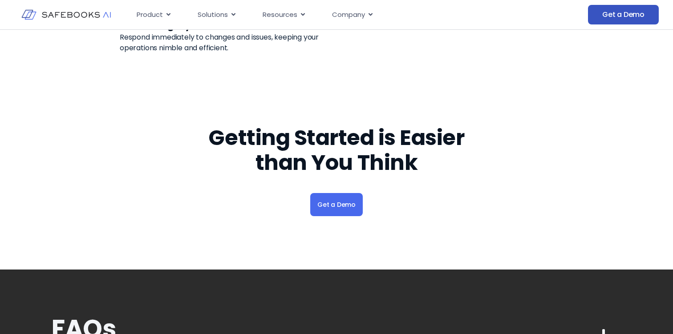 Image resolution: width=673 pixels, height=334 pixels. Describe the element at coordinates (336, 150) in the screenshot. I see `h2: Getting Started is Easier than You Think` at that location.